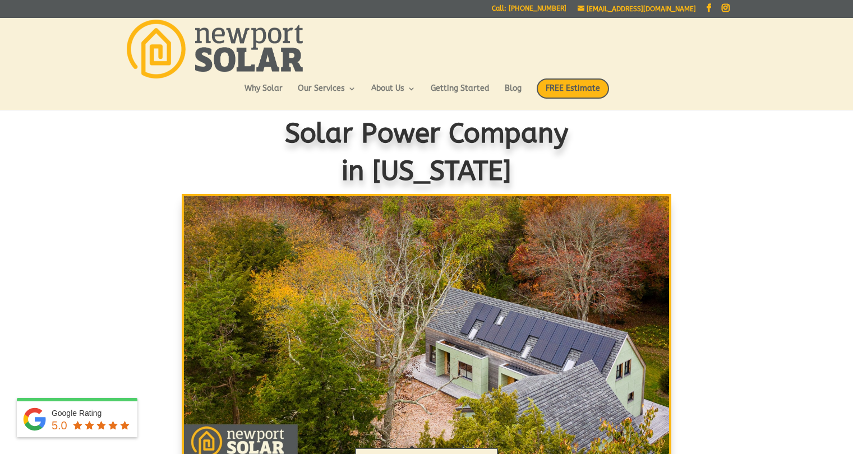  Describe the element at coordinates (327, 94) in the screenshot. I see `a: Our Services` at that location.